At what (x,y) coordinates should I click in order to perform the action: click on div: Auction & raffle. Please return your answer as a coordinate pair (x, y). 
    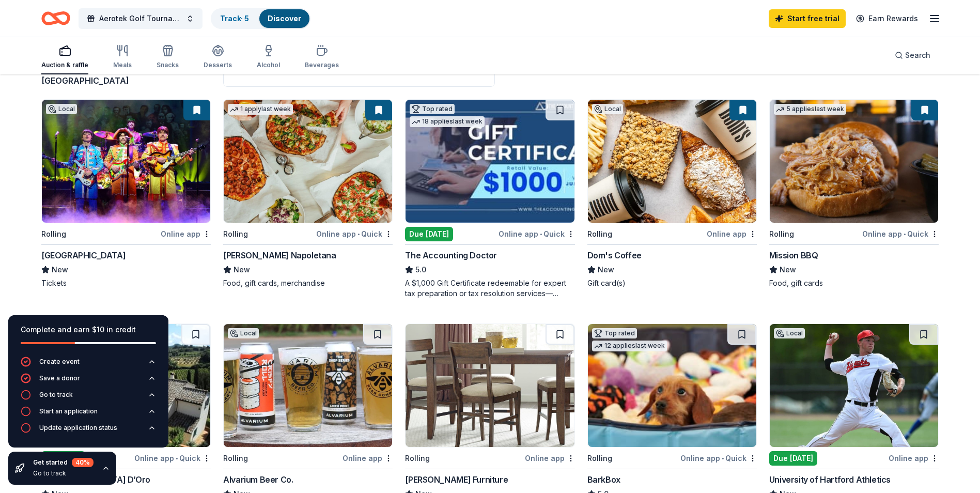
    Looking at the image, I should click on (64, 65).